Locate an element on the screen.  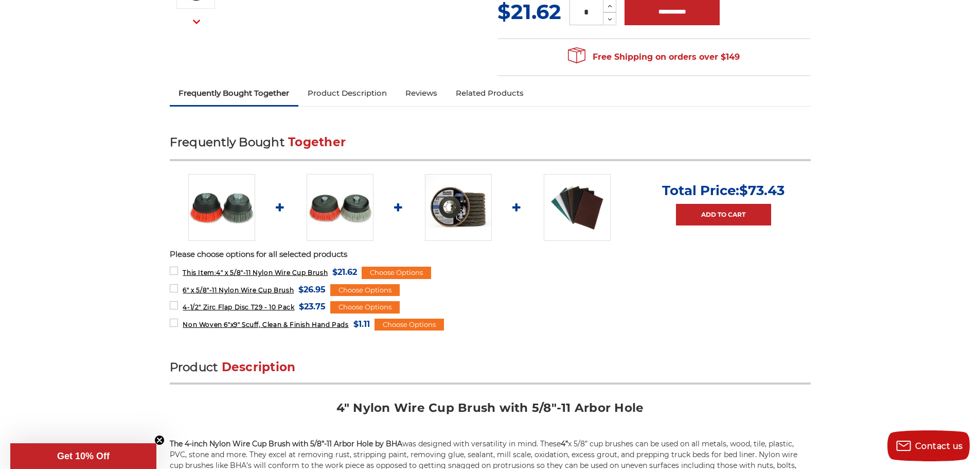
button: Close teaser is located at coordinates (159, 440).